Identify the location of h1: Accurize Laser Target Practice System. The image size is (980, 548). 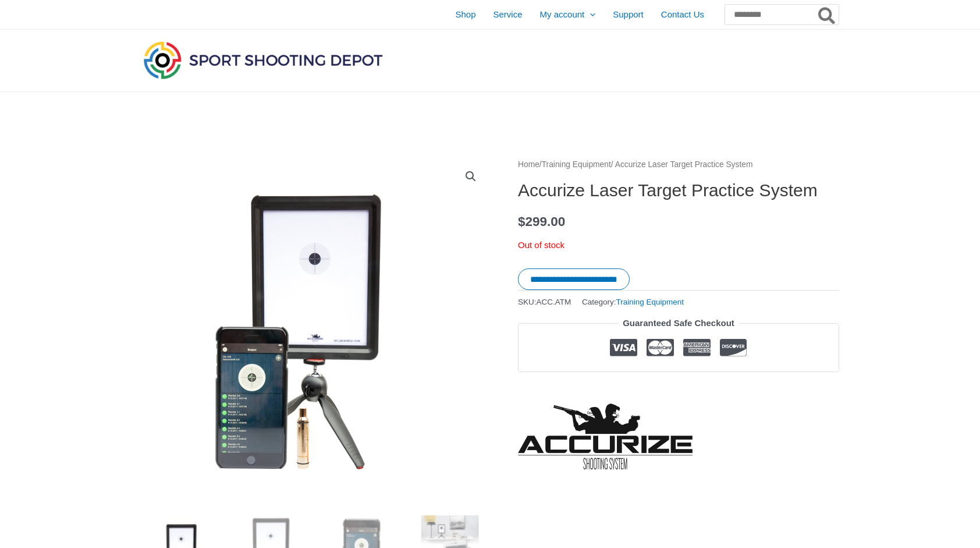
(679, 191).